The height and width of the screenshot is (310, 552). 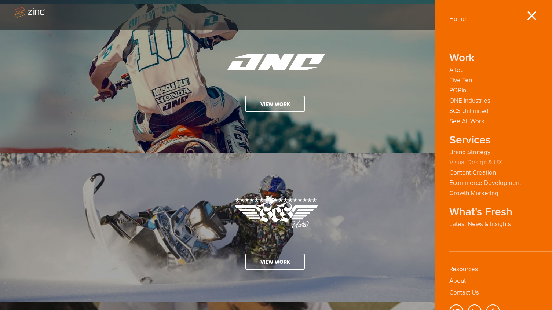 I want to click on a: Visual Design & UX, so click(x=476, y=162).